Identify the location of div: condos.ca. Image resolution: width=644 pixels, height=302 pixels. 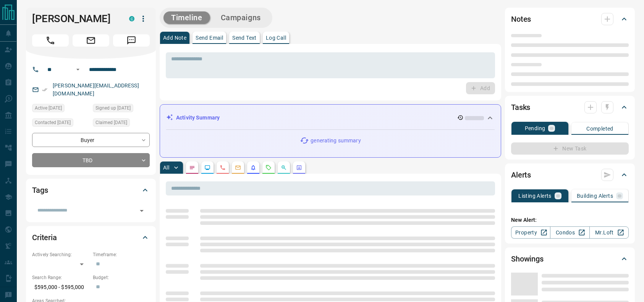
(132, 19).